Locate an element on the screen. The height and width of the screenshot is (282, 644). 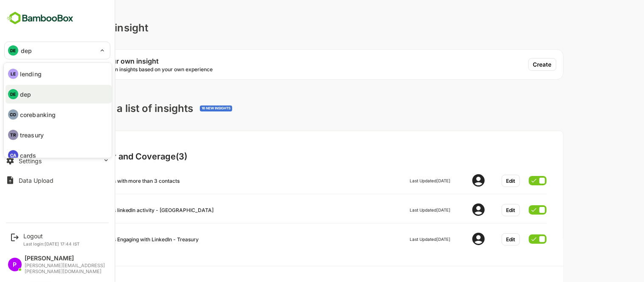
div: CA is located at coordinates (13, 155).